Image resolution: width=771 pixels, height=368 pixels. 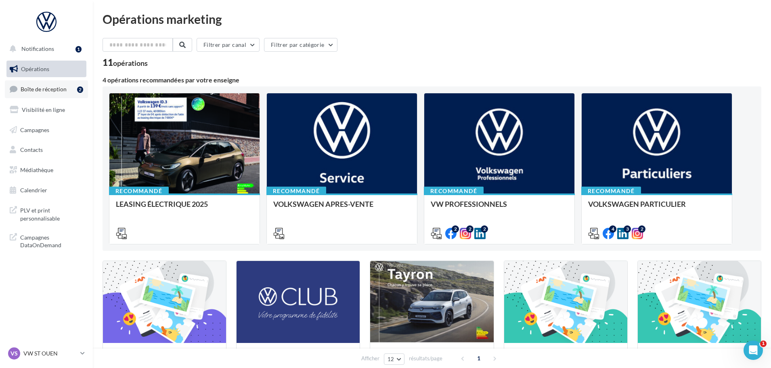 What do you see at coordinates (301, 45) in the screenshot?
I see `button: Filtrer par catégorie` at bounding box center [301, 45].